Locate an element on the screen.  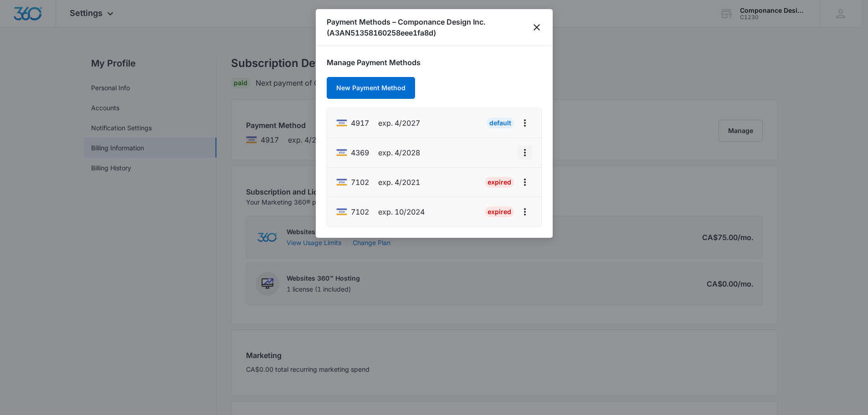
button: New Payment Method is located at coordinates (371, 88).